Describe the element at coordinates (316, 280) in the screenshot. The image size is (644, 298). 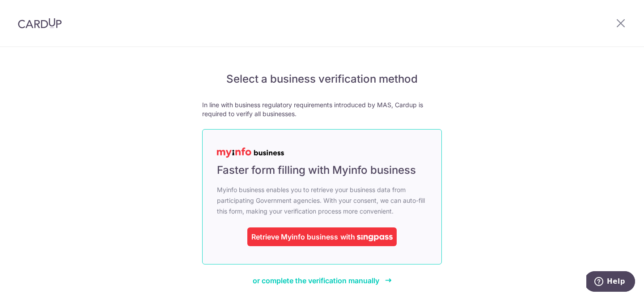
I see `span: or complete the verification manually` at that location.